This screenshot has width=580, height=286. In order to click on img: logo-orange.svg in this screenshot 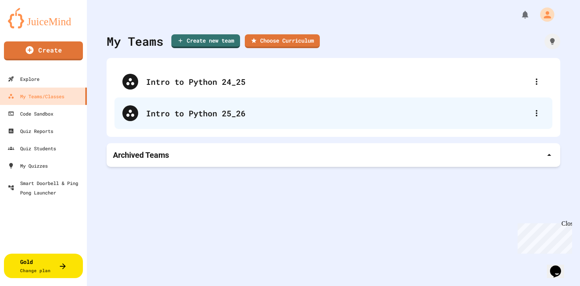, I will do `click(43, 18)`.